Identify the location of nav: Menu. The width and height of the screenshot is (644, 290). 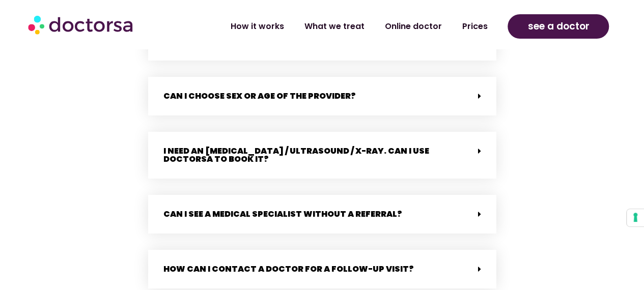
(336, 26).